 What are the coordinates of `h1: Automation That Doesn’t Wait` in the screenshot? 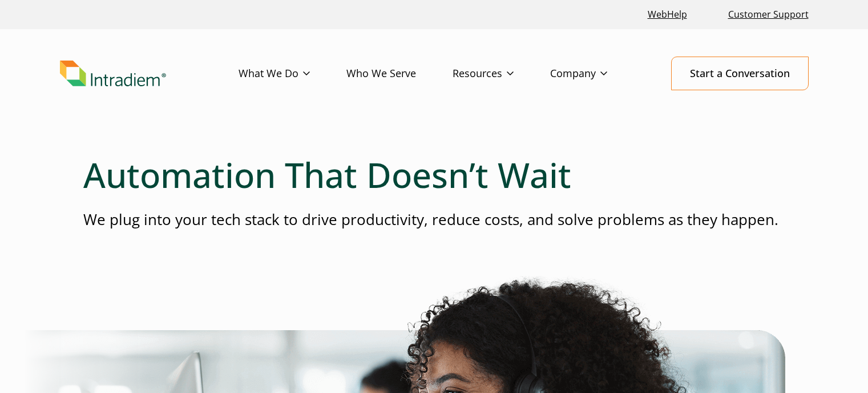 It's located at (434, 175).